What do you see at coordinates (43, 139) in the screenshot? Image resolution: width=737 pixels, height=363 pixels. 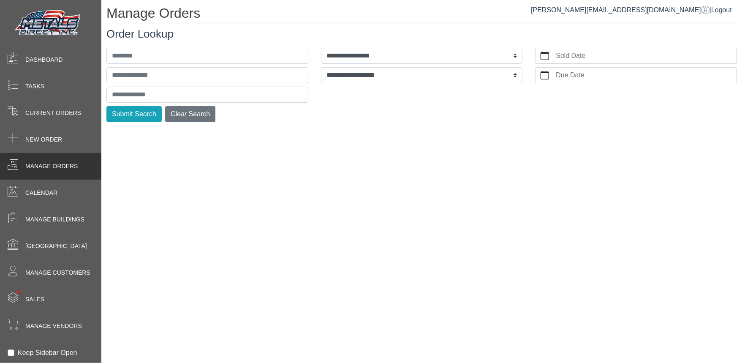 I see `span: New Order` at bounding box center [43, 139].